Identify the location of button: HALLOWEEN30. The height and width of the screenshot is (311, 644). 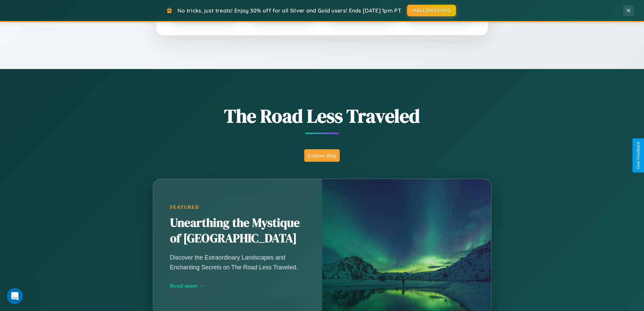
(431, 11).